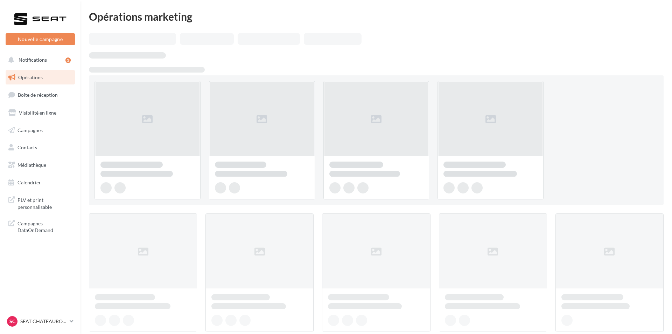 Image resolution: width=672 pixels, height=334 pixels. I want to click on span: Contacts, so click(27, 147).